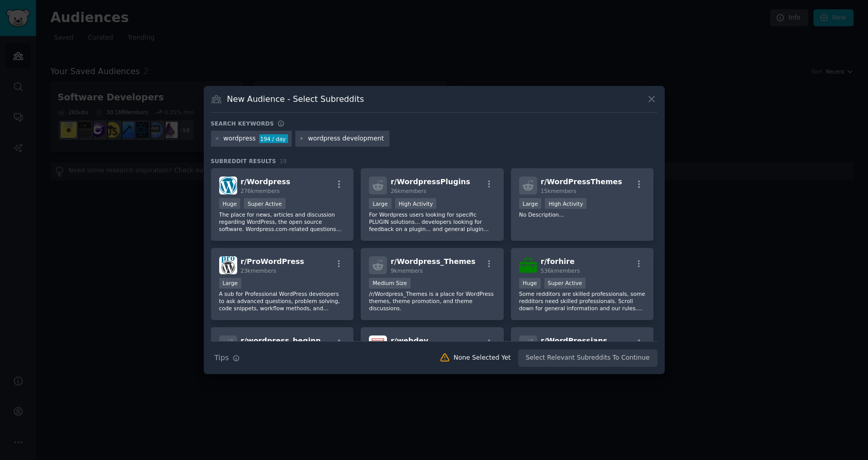 The image size is (868, 460). Describe the element at coordinates (432, 262) in the screenshot. I see `span: r/ Wordpress_Themes` at that location.